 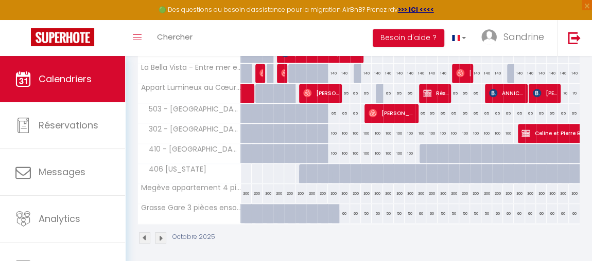 What do you see at coordinates (62, 37) in the screenshot?
I see `img: Super Booking` at bounding box center [62, 37].